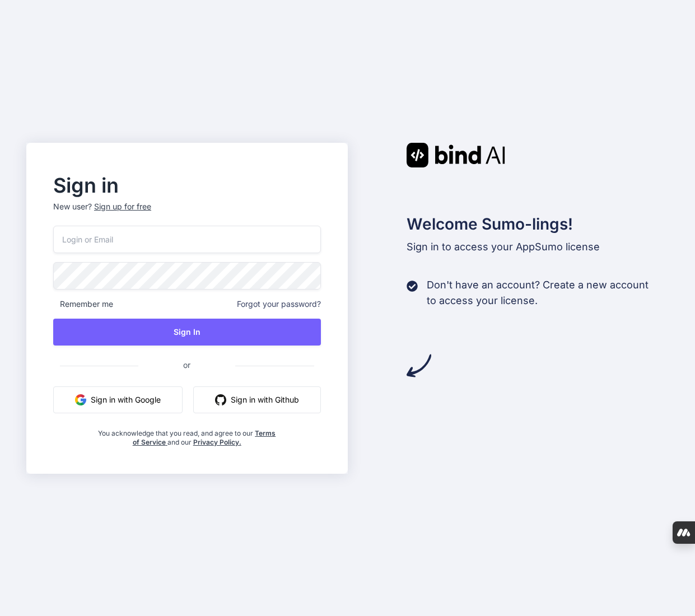  What do you see at coordinates (187, 332) in the screenshot?
I see `button: Sign In` at bounding box center [187, 332].